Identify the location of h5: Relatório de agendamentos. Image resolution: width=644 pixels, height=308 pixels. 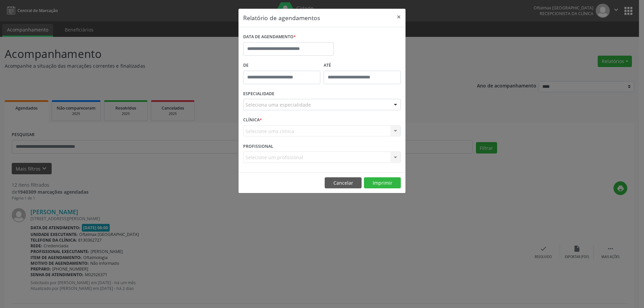
(282, 18).